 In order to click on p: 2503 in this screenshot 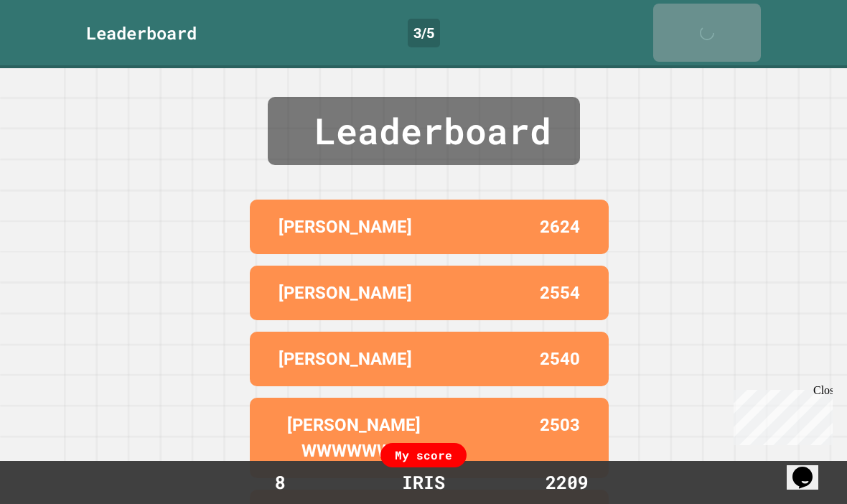, I will do `click(560, 438)`.